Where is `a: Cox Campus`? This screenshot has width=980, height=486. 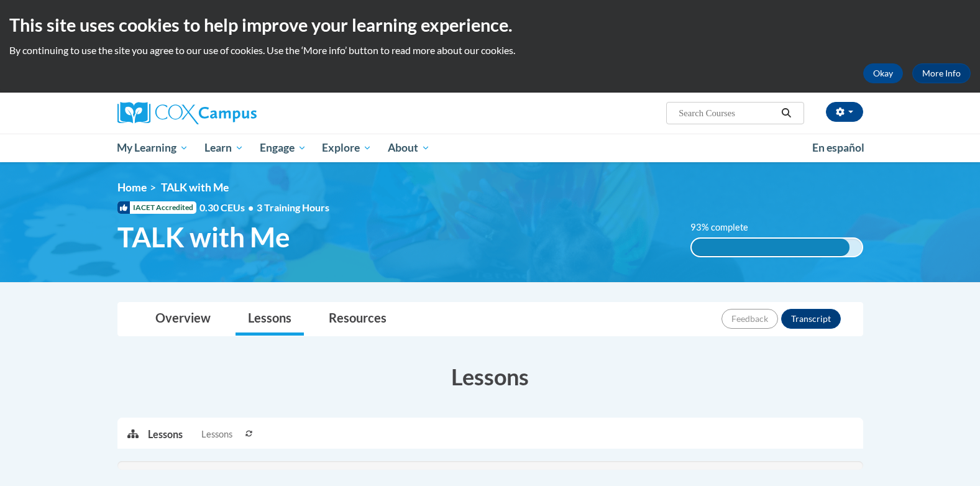 a: Cox Campus is located at coordinates (236, 113).